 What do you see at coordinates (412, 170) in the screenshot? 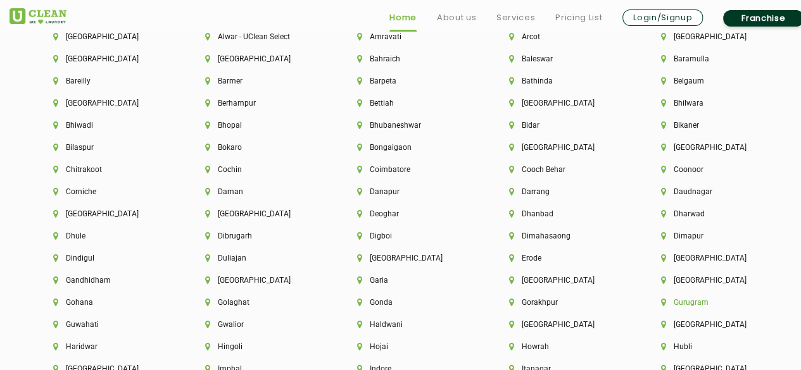
I see `li: Coimbatore` at bounding box center [412, 170].